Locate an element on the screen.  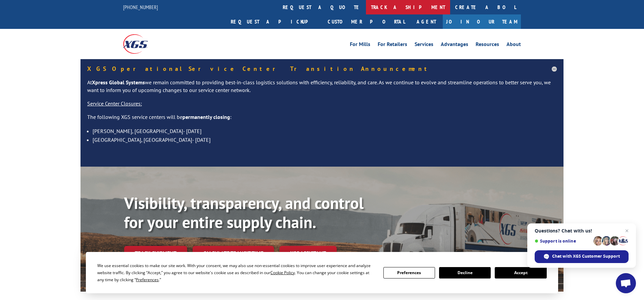
span: Support is online is located at coordinates (563, 241).